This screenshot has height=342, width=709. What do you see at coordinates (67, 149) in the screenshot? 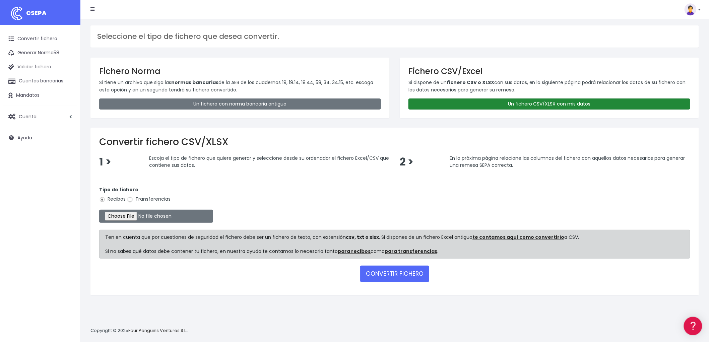
I see `a: General` at bounding box center [67, 149].